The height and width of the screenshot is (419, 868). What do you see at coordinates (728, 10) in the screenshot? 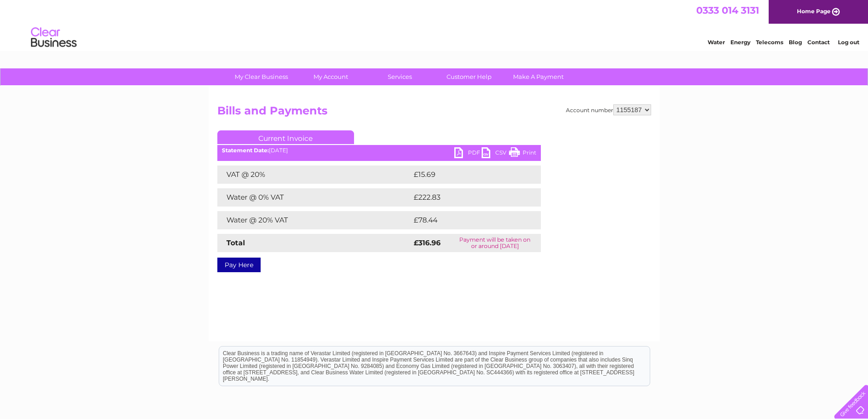
I see `a: 0333 014 3131` at bounding box center [728, 10].